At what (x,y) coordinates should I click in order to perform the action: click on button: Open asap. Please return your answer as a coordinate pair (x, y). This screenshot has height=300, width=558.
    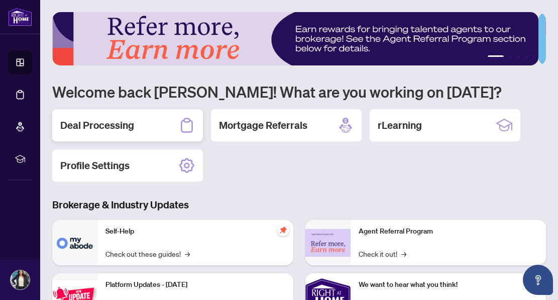
    Looking at the image, I should click on (538, 279).